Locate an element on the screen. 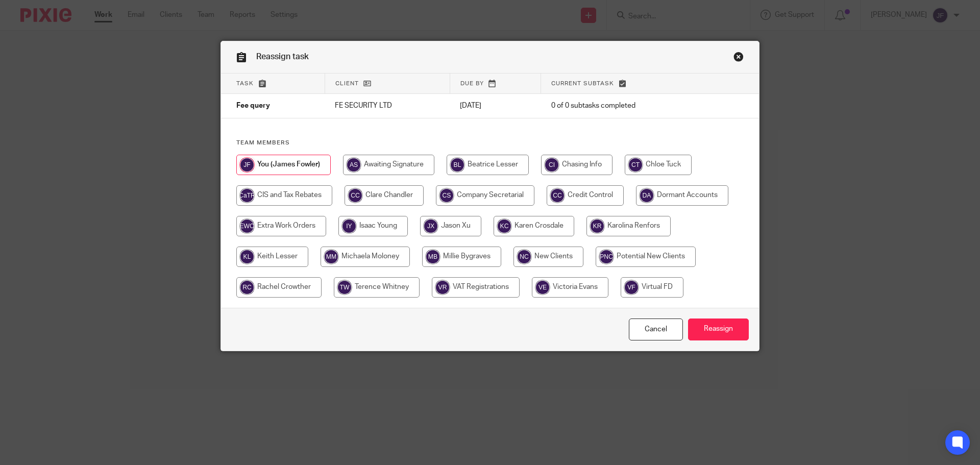 The height and width of the screenshot is (465, 980). span: Task is located at coordinates (245, 83).